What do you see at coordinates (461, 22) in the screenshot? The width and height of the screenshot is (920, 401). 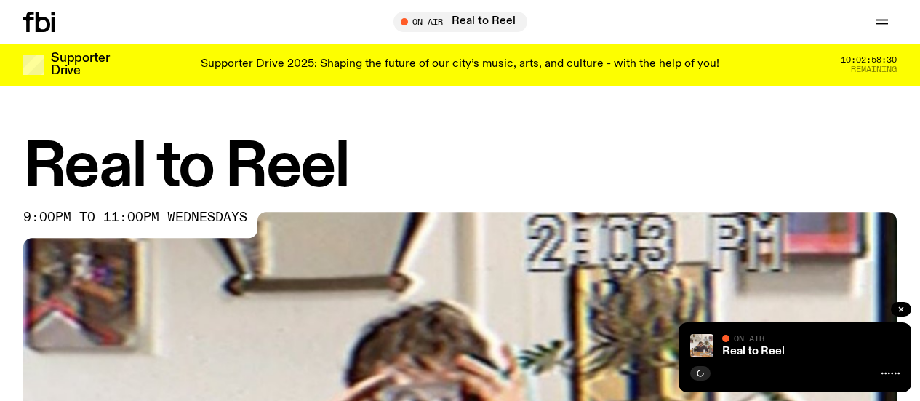 I see `button: On AirReal to Reel` at bounding box center [461, 22].